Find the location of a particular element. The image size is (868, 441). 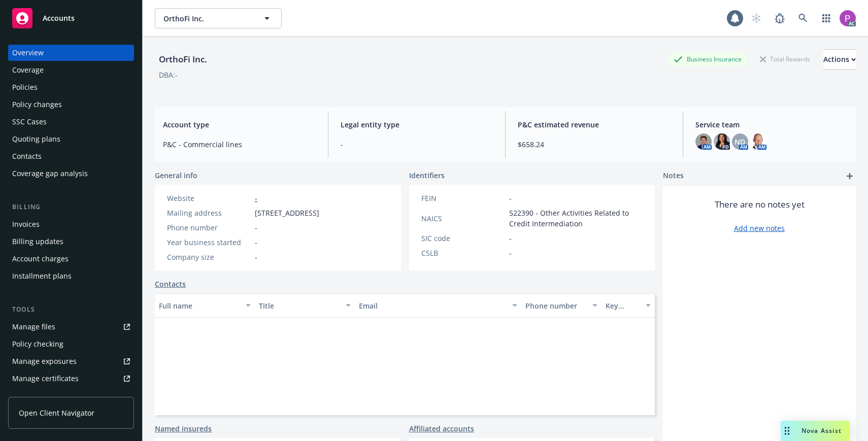

a: Add new notes is located at coordinates (759, 228).